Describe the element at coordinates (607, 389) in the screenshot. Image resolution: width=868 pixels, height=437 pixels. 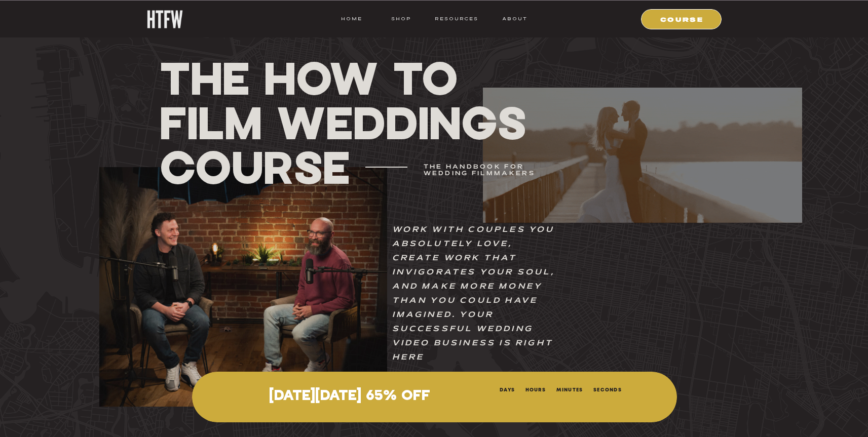
I see `li: Seconds` at that location.